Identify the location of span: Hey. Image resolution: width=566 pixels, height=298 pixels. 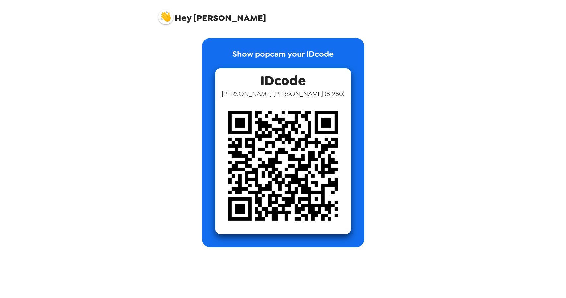
(183, 18).